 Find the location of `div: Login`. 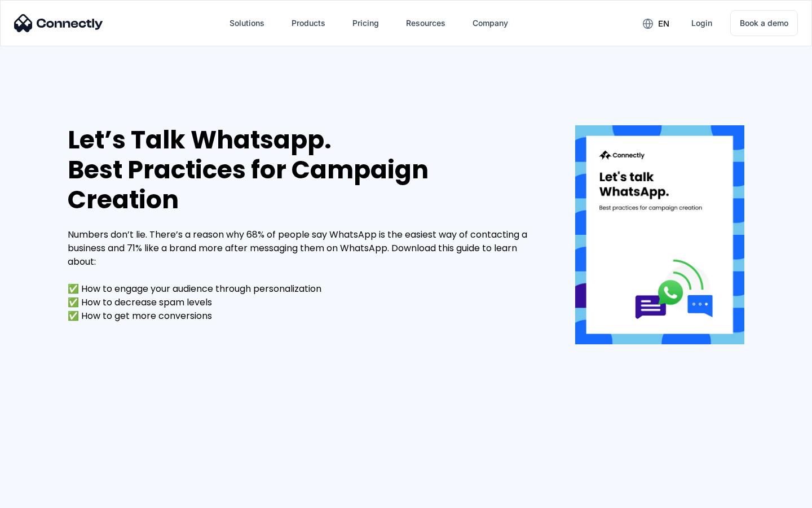

div: Login is located at coordinates (701, 23).